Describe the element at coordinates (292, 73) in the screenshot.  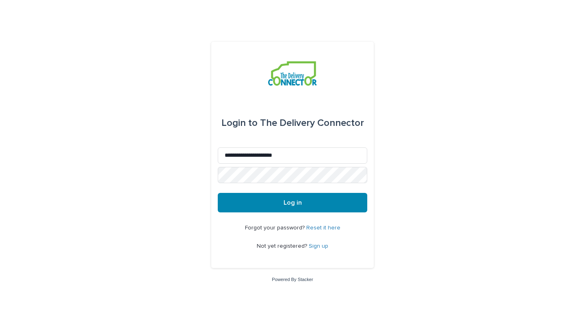
I see `img: aCWQmA6OSGG0Kwt8cj3c` at that location.